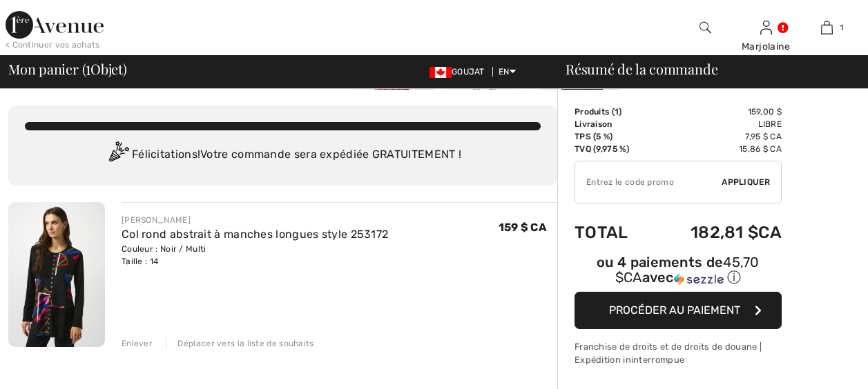 The height and width of the screenshot is (389, 868). I want to click on span: Appliquer, so click(746, 182).